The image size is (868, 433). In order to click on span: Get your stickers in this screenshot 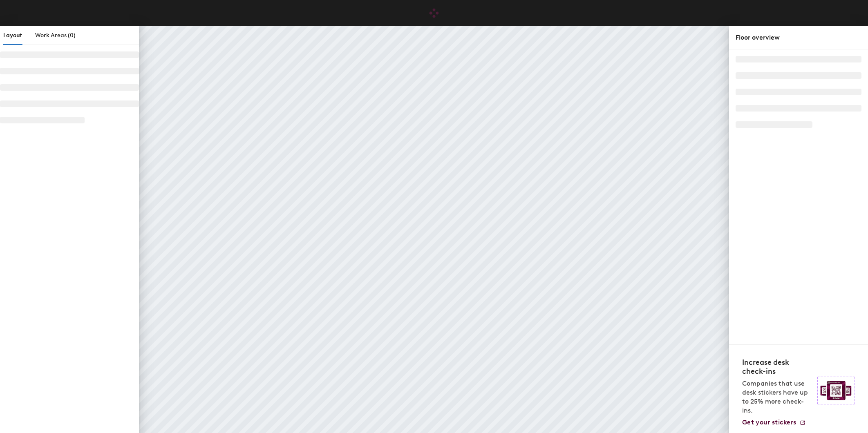, I will do `click(769, 422)`.